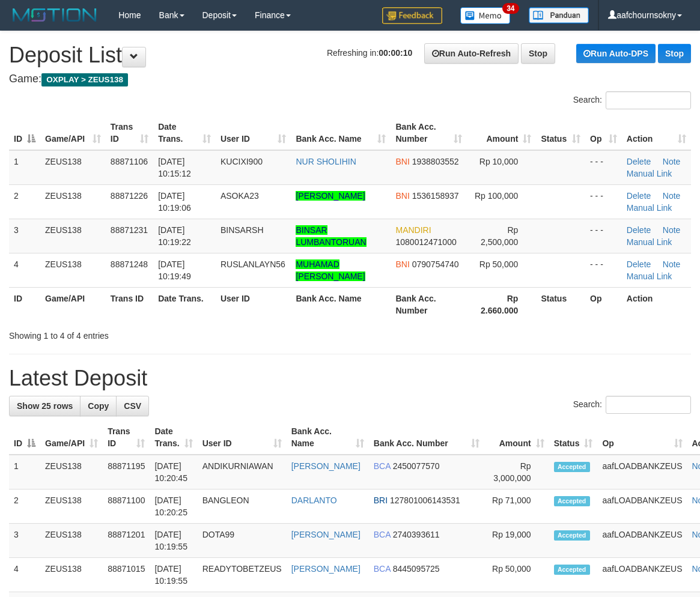  What do you see at coordinates (45, 406) in the screenshot?
I see `a: Show 25 rows` at bounding box center [45, 406].